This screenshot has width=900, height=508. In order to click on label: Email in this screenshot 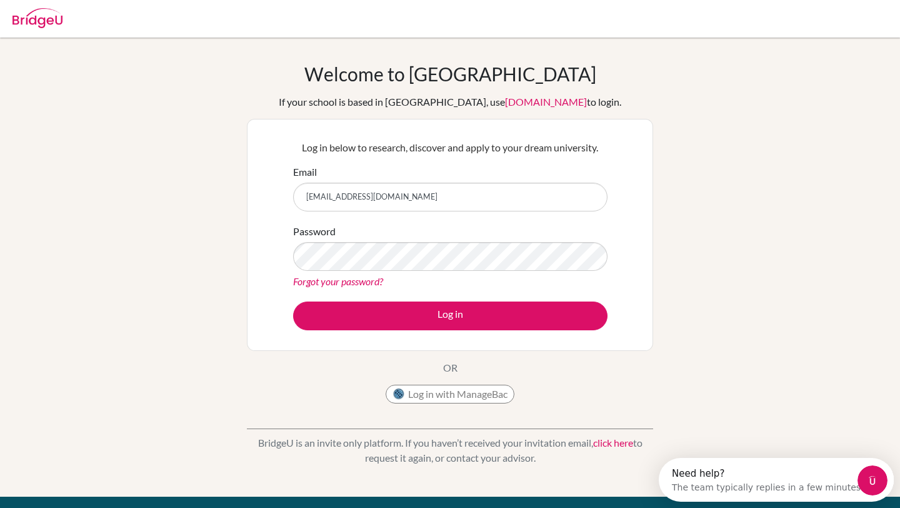, I will do `click(305, 172)`.